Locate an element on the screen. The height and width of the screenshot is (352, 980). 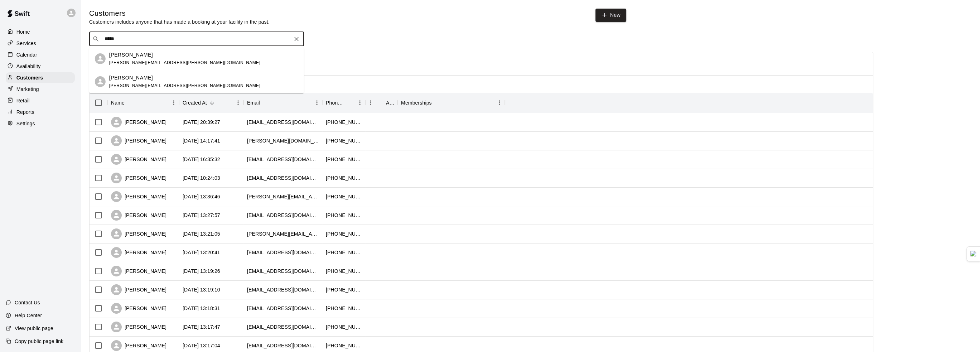
div: kristinldaly@yahoo.com is located at coordinates (283, 177).